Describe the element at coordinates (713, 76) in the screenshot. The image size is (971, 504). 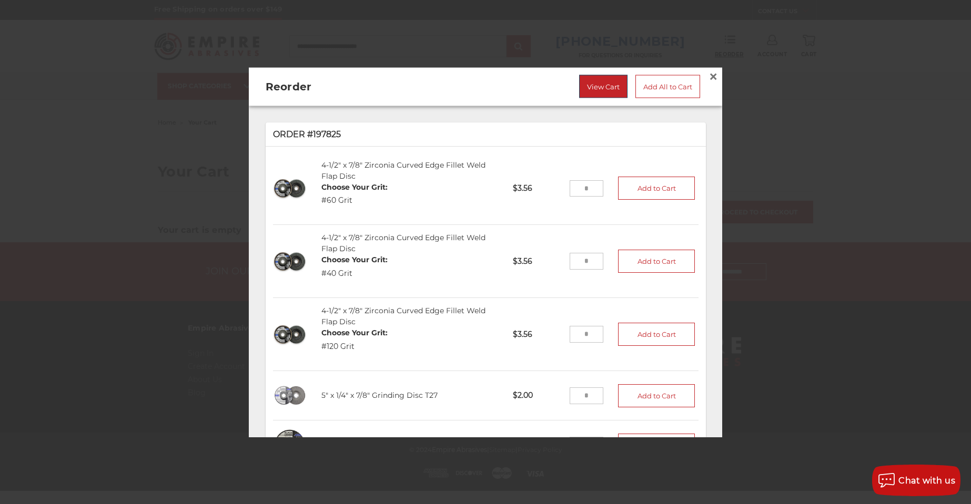
I see `a: Close` at that location.